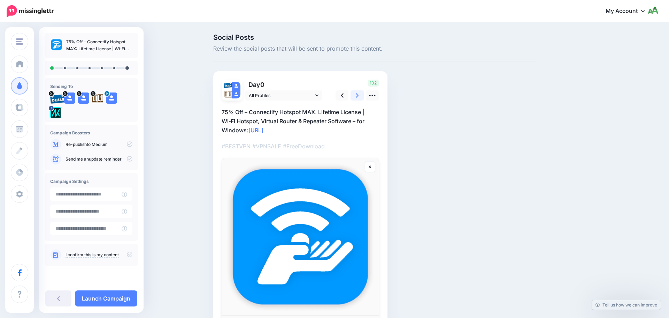 This screenshot has height=318, width=669. Describe the element at coordinates (262, 84) in the screenshot. I see `span: 0` at that location.